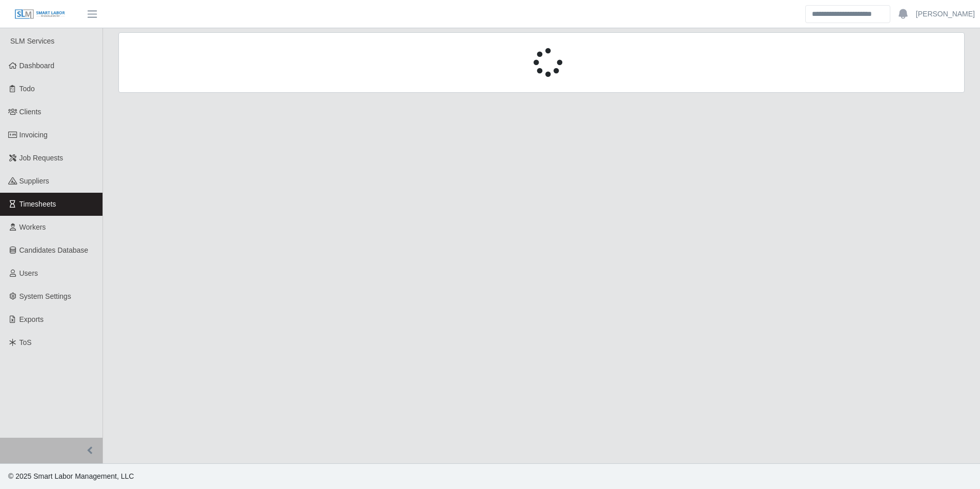 Image resolution: width=980 pixels, height=489 pixels. Describe the element at coordinates (45, 296) in the screenshot. I see `span: System Settings` at that location.